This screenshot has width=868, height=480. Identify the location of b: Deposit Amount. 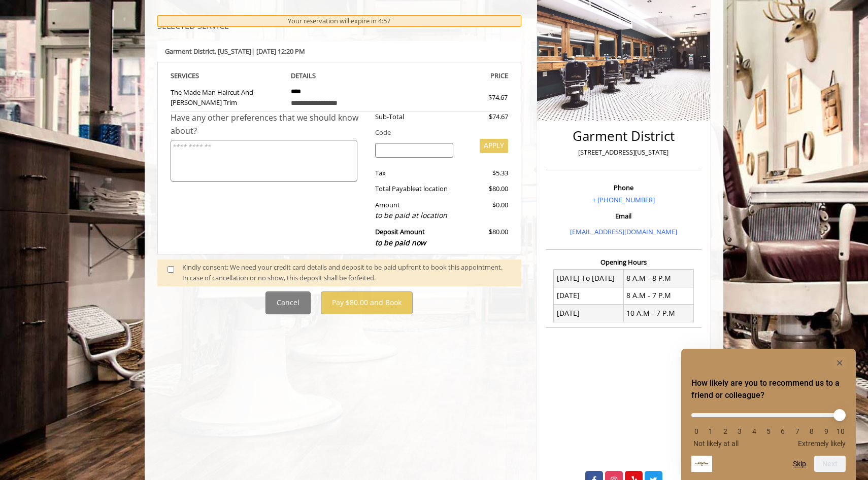
(400, 237).